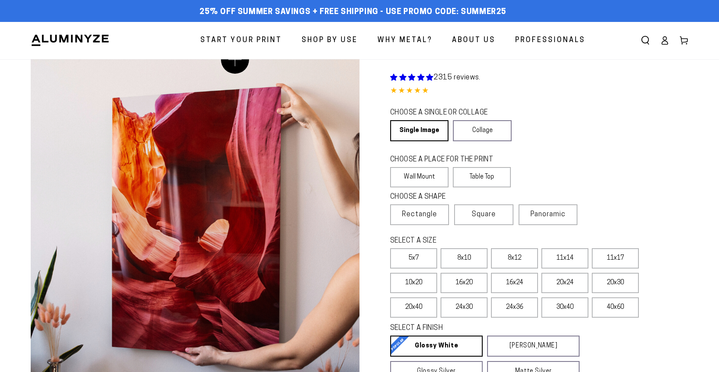  Describe the element at coordinates (615, 258) in the screenshot. I see `label: 11x17` at that location.